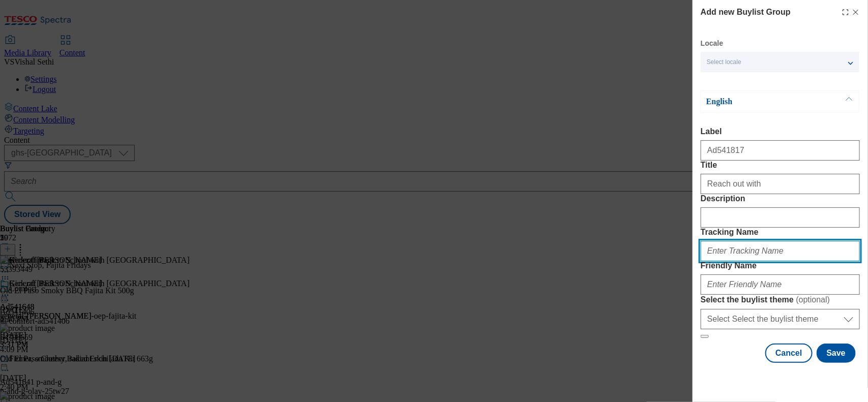 The width and height of the screenshot is (868, 402). Describe the element at coordinates (789, 354) in the screenshot. I see `button: Cancel` at that location.